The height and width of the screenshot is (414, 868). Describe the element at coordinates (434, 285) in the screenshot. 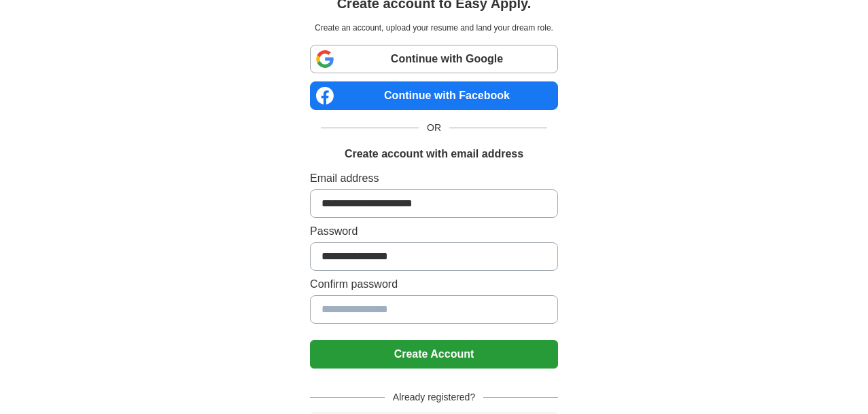

I see `label: Confirm password` at that location.